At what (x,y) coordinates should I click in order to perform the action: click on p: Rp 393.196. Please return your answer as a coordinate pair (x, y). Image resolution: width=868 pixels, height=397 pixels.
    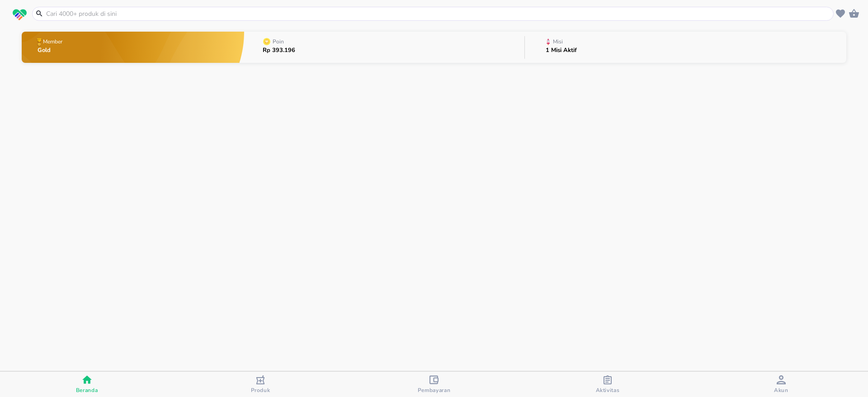
    Looking at the image, I should click on (279, 50).